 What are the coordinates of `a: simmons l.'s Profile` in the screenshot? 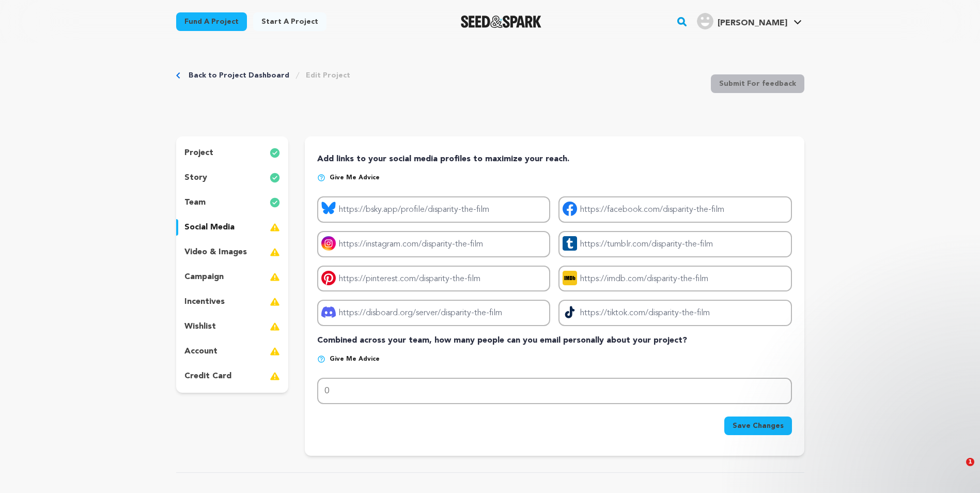 It's located at (749, 20).